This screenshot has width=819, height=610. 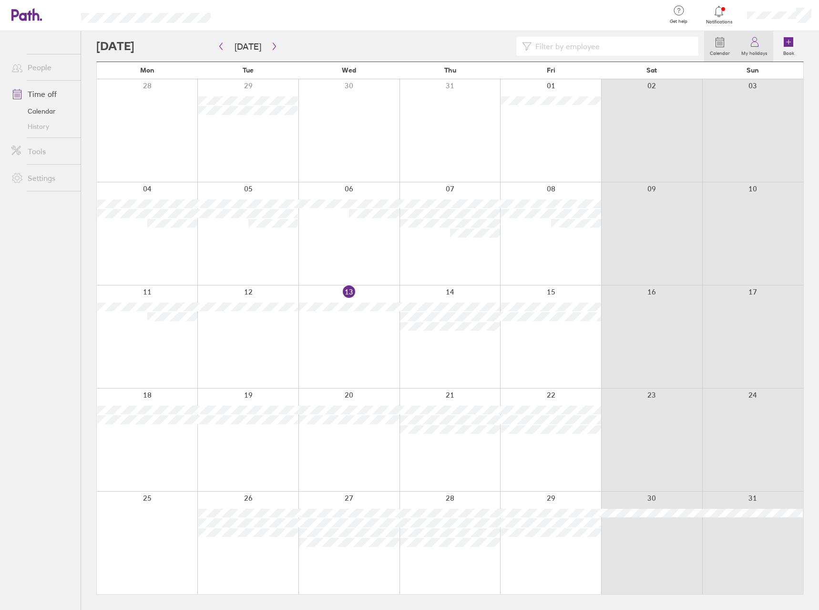 What do you see at coordinates (789, 46) in the screenshot?
I see `a: Book` at bounding box center [789, 46].